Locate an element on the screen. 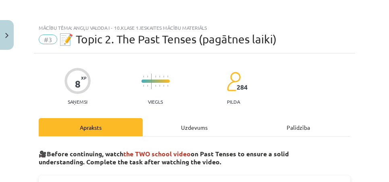 The width and height of the screenshot is (389, 182). div: 8 is located at coordinates (78, 84).